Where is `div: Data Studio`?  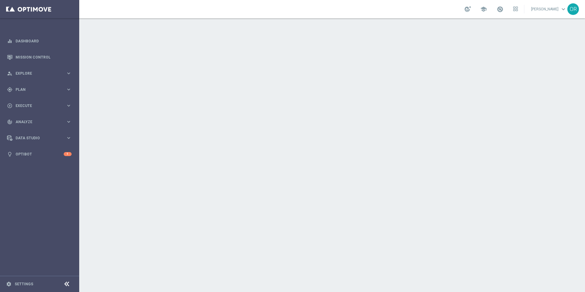
div: Data Studio is located at coordinates (36, 138).